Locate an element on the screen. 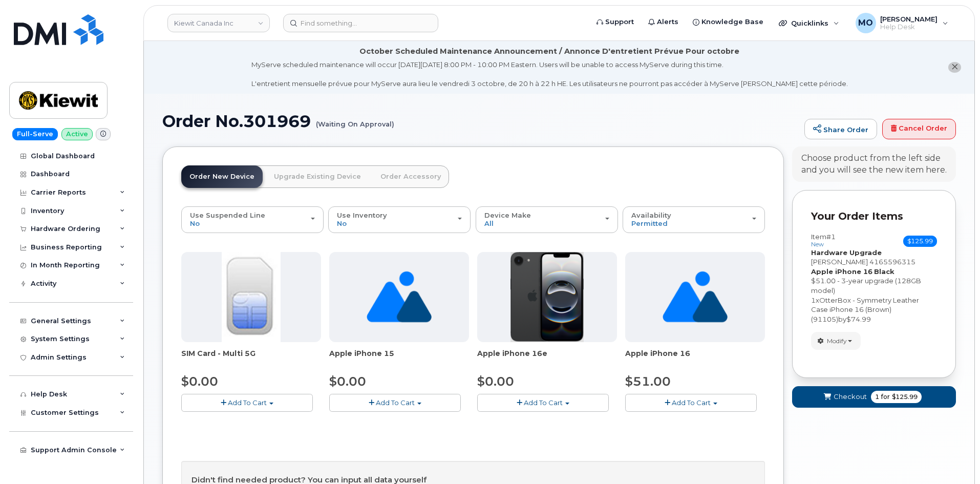  strong: Black is located at coordinates (885, 271).